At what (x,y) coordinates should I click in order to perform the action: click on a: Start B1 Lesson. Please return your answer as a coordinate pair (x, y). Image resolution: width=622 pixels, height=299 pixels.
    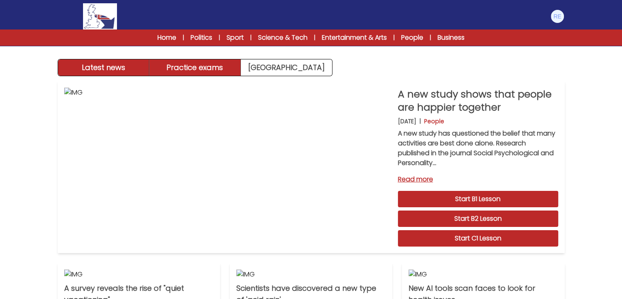
    Looking at the image, I should click on (478, 199).